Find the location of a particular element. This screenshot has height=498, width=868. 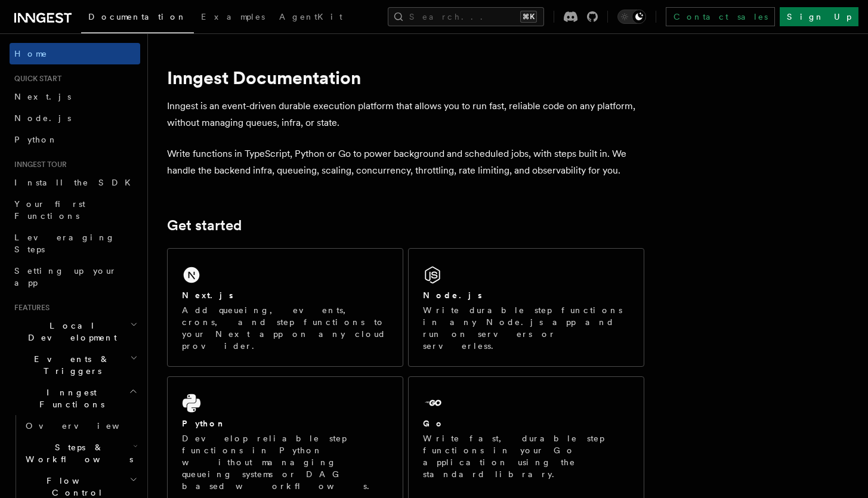

span: Overview is located at coordinates (87, 426).